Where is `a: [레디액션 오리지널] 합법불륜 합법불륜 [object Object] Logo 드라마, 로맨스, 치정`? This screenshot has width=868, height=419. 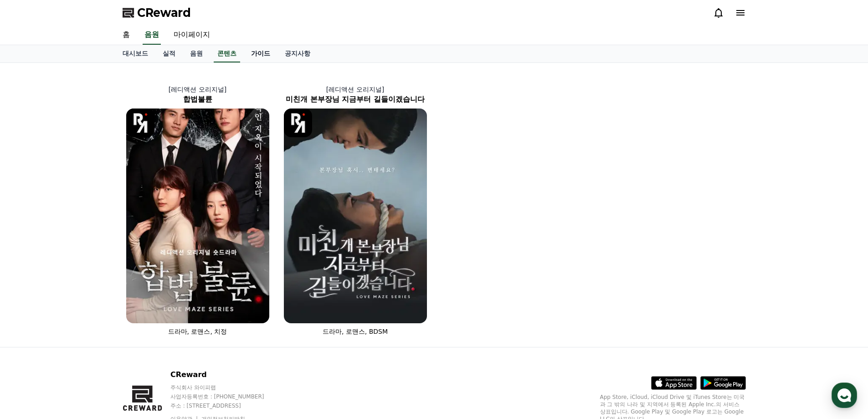 a: [레디액션 오리지널] 합법불륜 합법불륜 [object Object] Logo 드라마, 로맨스, 치정 is located at coordinates (198, 210).